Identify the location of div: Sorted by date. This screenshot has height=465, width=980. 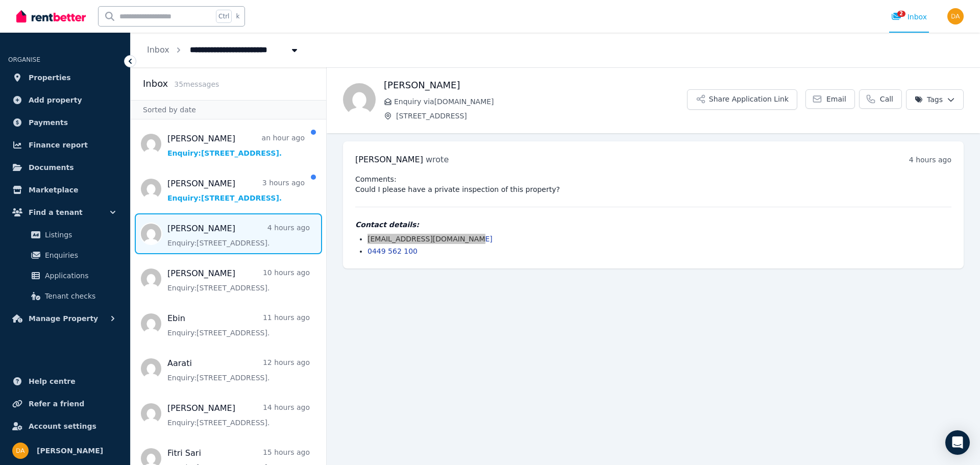
(228, 110).